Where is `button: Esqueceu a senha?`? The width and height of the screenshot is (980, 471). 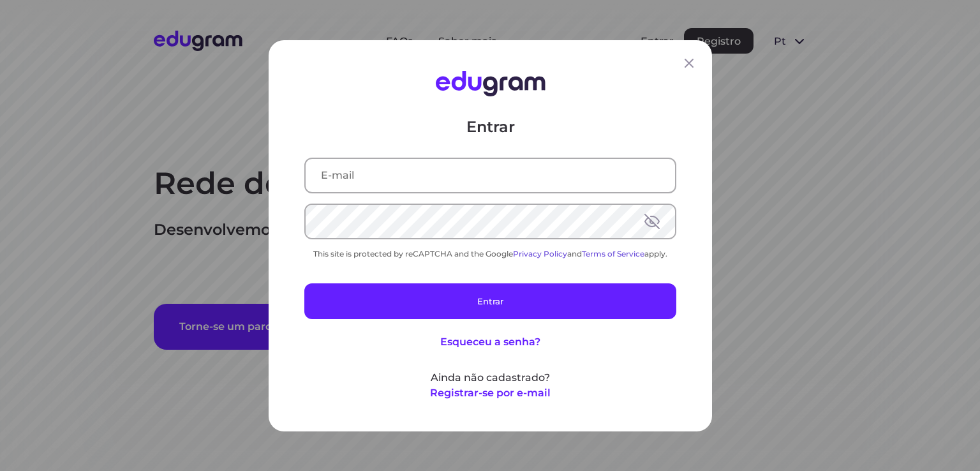 button: Esqueceu a senha? is located at coordinates (490, 341).